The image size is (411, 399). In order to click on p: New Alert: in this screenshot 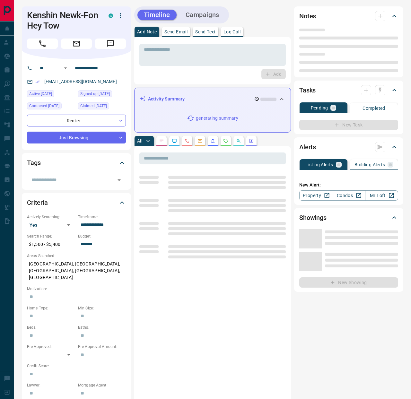, I will do `click(348, 185)`.